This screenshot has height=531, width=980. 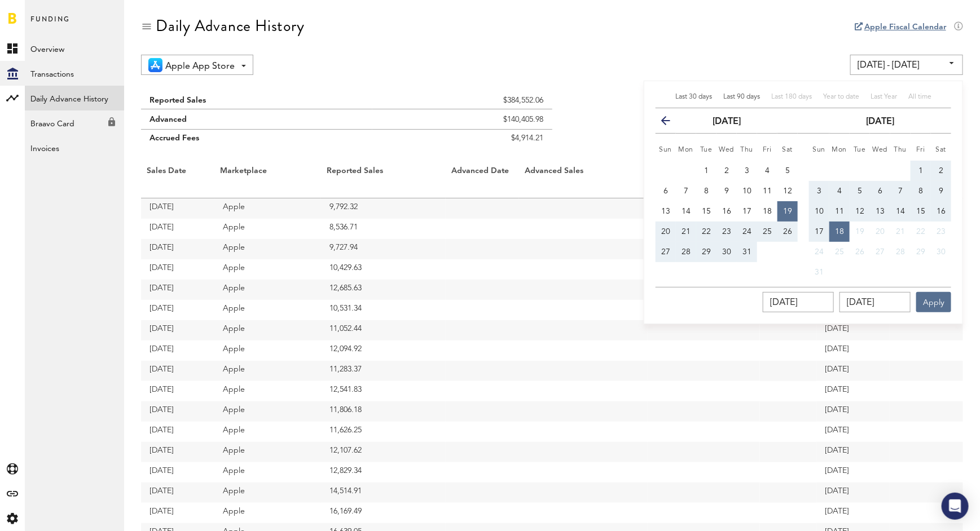 What do you see at coordinates (920, 97) in the screenshot?
I see `span: All time` at bounding box center [920, 97].